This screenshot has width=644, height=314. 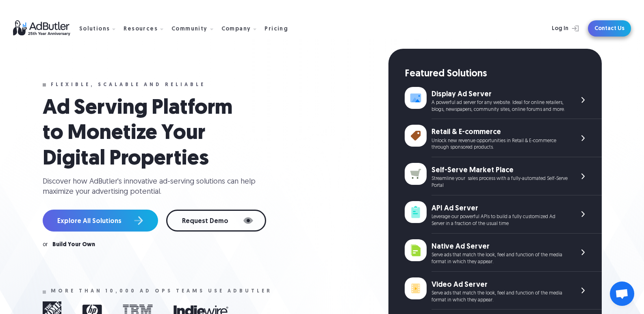 I want to click on div: Flexible, scalable and reliable, so click(x=128, y=85).